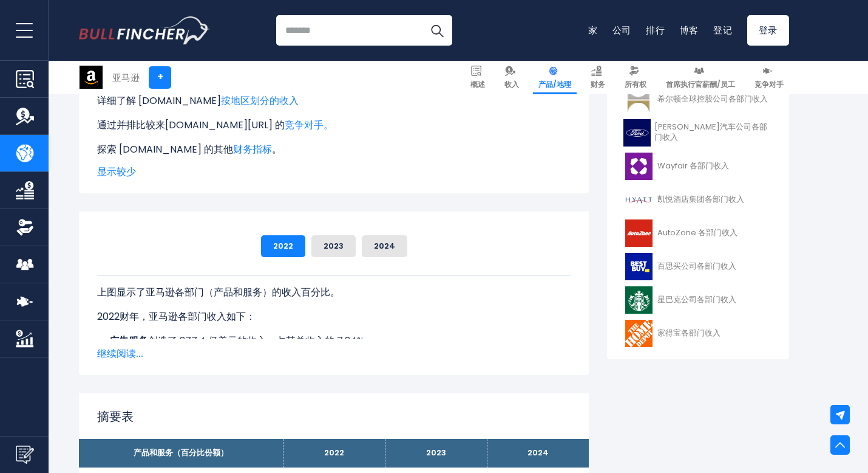 This screenshot has width=868, height=473. What do you see at coordinates (639, 233) in the screenshot?
I see `img: AZO 标志` at bounding box center [639, 233].